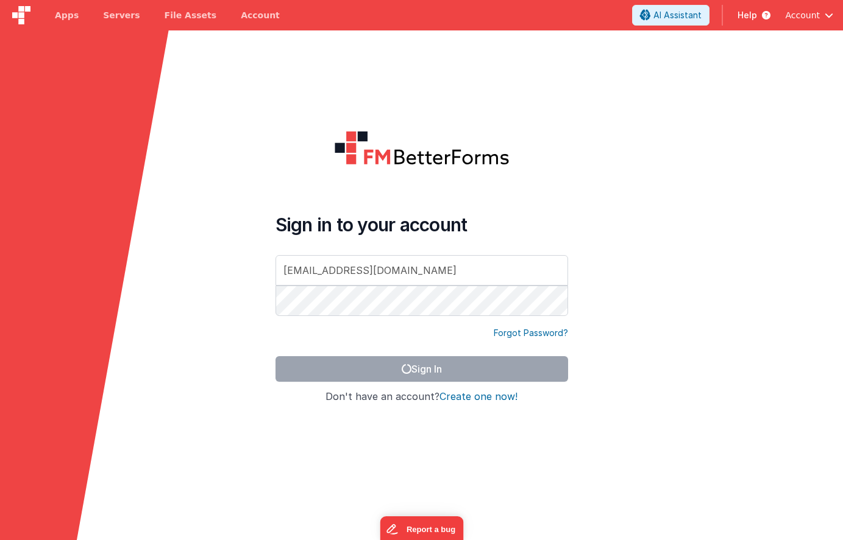 The image size is (843, 540). I want to click on span: Apps, so click(66, 15).